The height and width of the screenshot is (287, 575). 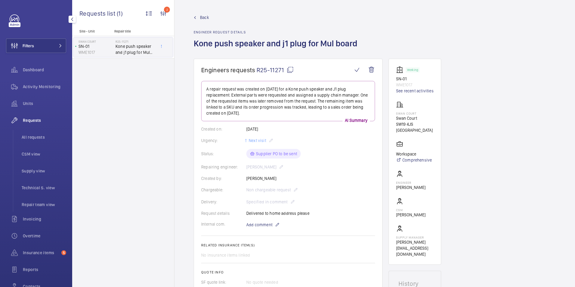 What do you see at coordinates (135, 42) in the screenshot?
I see `h2: R25-11271` at bounding box center [135, 42].